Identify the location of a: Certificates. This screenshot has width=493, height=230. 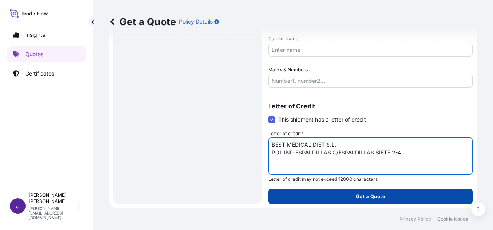
(46, 74).